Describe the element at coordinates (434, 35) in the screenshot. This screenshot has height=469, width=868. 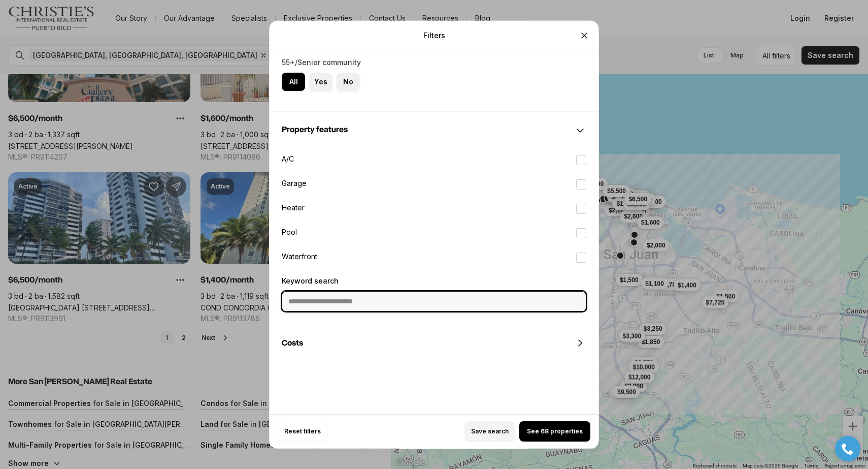
I see `p: Filters` at that location.